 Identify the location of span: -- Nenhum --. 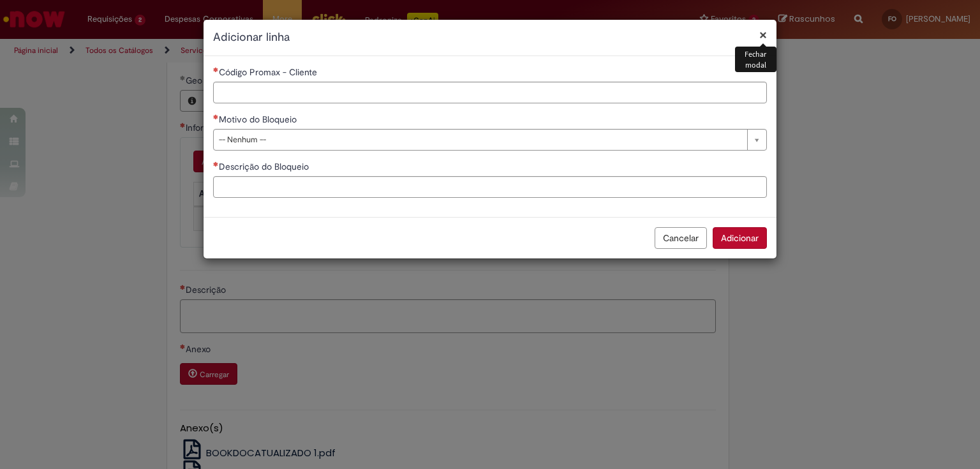
(479, 140).